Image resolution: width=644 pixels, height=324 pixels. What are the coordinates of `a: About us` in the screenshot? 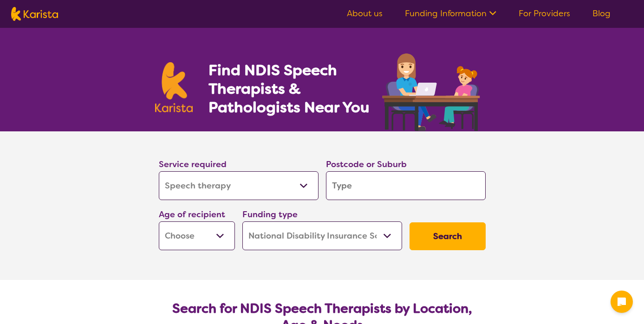 It's located at (364, 14).